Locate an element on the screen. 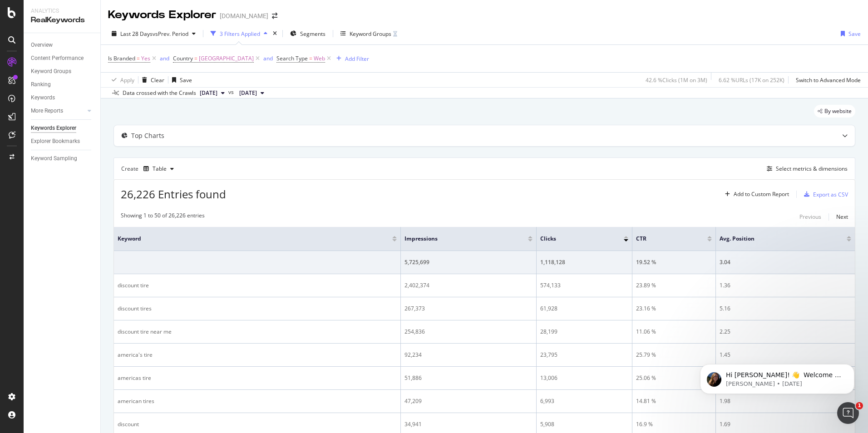 The height and width of the screenshot is (433, 868). span: Keyword is located at coordinates (247, 238).